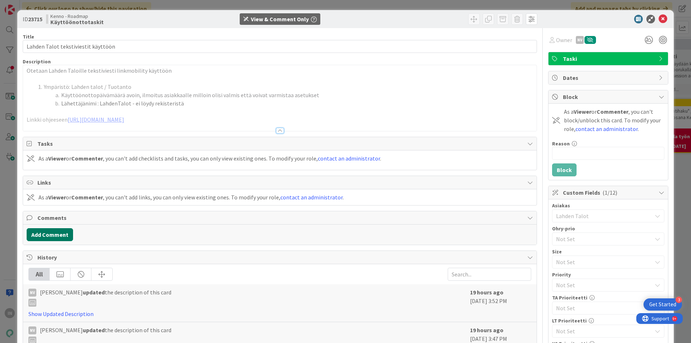 The height and width of the screenshot is (343, 691). I want to click on a: Show Updated Description, so click(61, 314).